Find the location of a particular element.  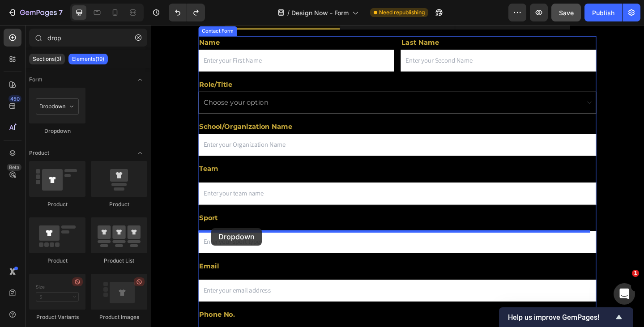

div: Product List is located at coordinates (119, 261).